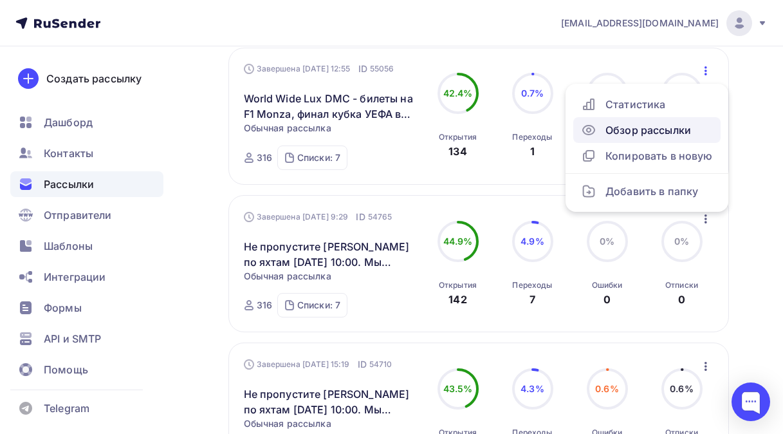 This screenshot has height=434, width=783. Describe the element at coordinates (532, 241) in the screenshot. I see `span: 4.9%` at that location.